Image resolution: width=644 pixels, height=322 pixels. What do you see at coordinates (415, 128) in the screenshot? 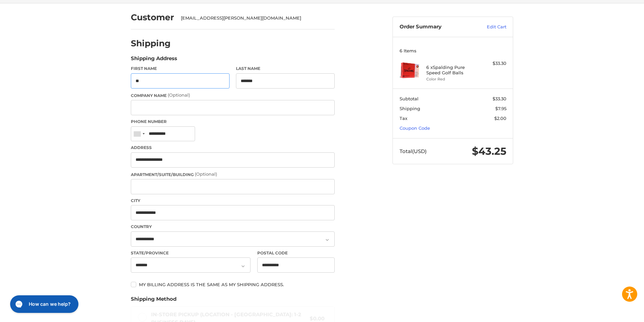
I see `a: Coupon Code` at bounding box center [415, 128].